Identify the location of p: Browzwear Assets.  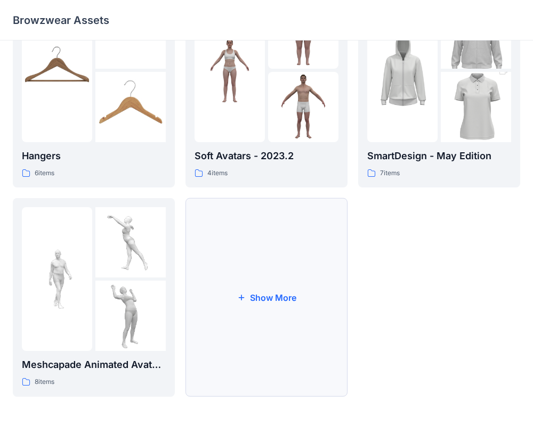
(61, 20).